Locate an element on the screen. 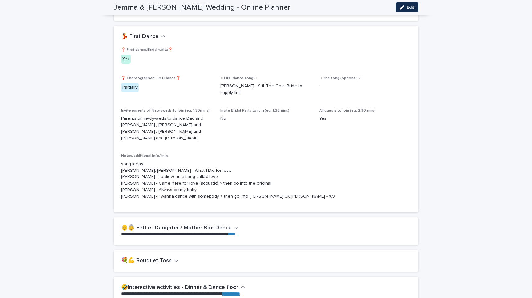 The height and width of the screenshot is (298, 532). h2: 💃 First Dance is located at coordinates (140, 37).